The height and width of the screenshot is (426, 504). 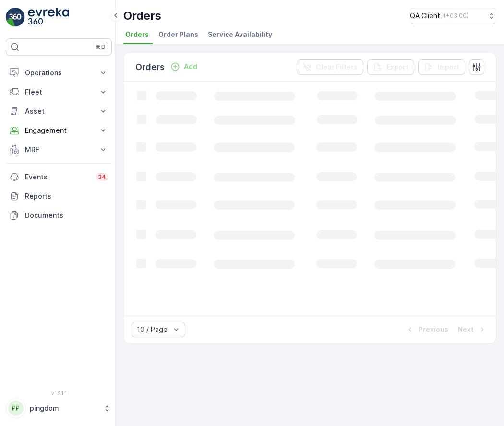 What do you see at coordinates (15, 17) in the screenshot?
I see `img: logo` at bounding box center [15, 17].